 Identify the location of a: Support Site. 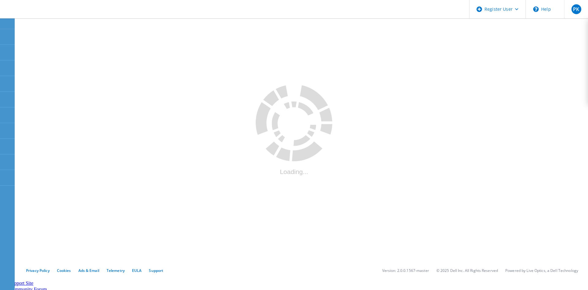
(21, 283).